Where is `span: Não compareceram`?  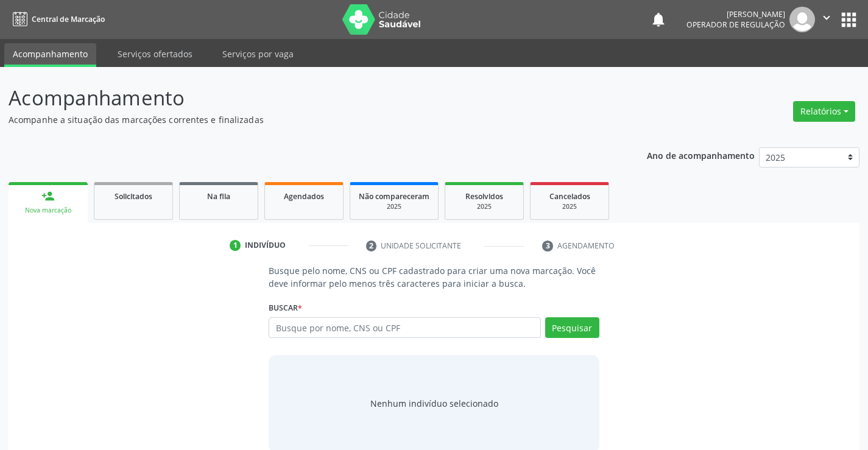
span: Não compareceram is located at coordinates (394, 196).